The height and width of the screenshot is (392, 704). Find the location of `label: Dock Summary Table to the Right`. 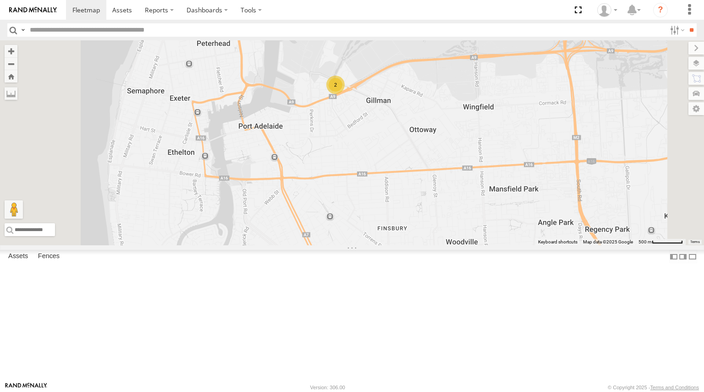

label: Dock Summary Table to the Right is located at coordinates (683, 256).